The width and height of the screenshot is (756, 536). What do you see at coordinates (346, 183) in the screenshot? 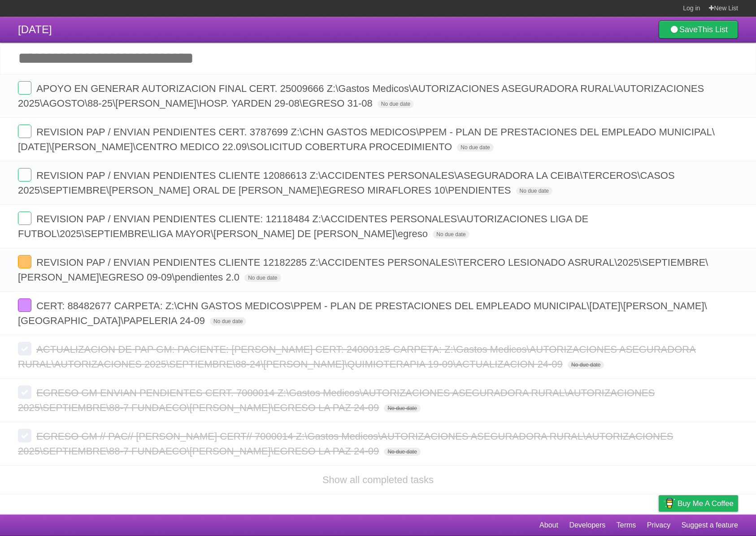
I see `span: REVISION PAP / ENVIAN PENDIENTES CLIENTE 12086613 Z:\ACCIDENTES PERSONALES\ASEGURADORA LA CEIBA\T...` at bounding box center [346, 183].